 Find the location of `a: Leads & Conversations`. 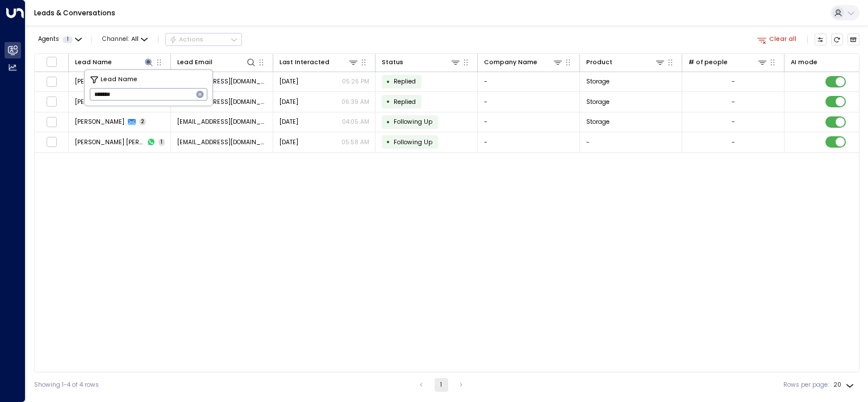

a: Leads & Conversations is located at coordinates (74, 13).